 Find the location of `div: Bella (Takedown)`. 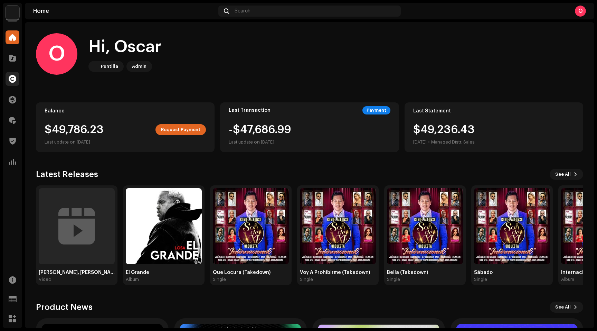

div: Bella (Takedown) is located at coordinates (425, 272).